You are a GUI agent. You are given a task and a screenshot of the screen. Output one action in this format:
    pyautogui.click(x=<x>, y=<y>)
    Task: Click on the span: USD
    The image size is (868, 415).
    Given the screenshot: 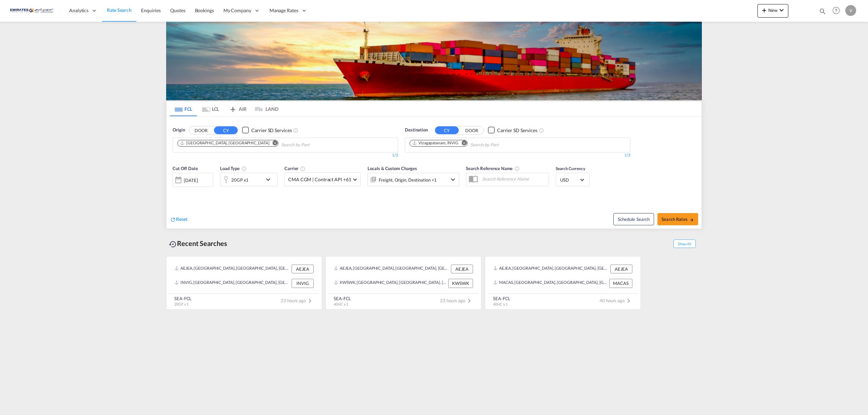 What is the action you would take?
    pyautogui.click(x=570, y=180)
    